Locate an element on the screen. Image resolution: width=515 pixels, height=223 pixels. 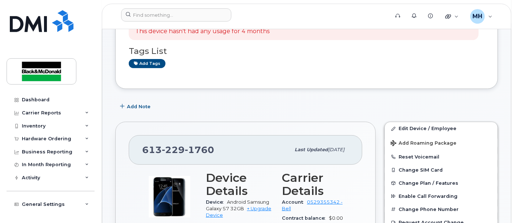
h3: Carrier Details is located at coordinates (316, 184).